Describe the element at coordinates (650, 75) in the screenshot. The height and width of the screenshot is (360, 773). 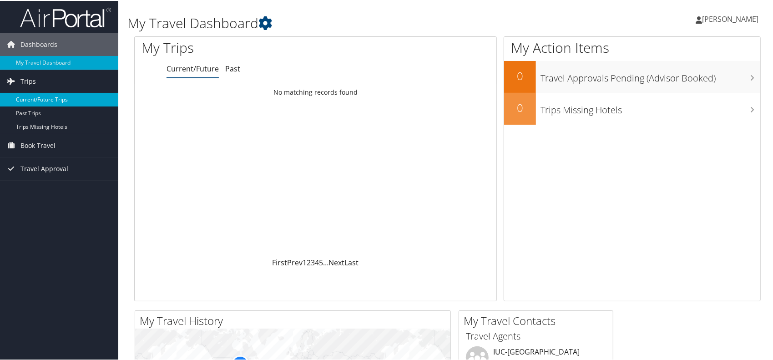
I see `h3: Travel Approvals Pending (Advisor Booked)` at that location.